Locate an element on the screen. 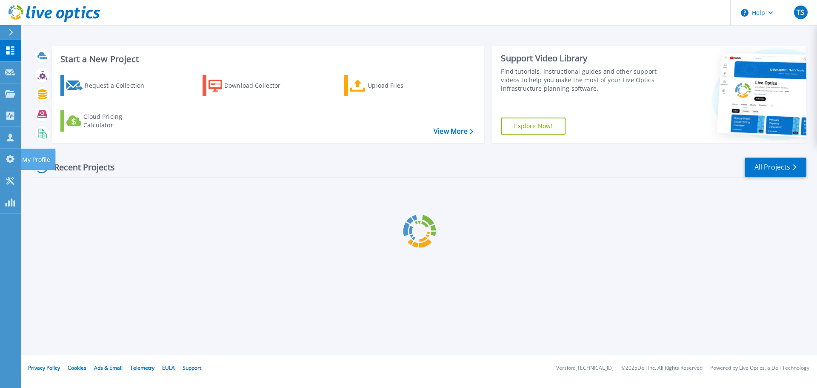 This screenshot has height=388, width=817. a: EULA is located at coordinates (169, 367).